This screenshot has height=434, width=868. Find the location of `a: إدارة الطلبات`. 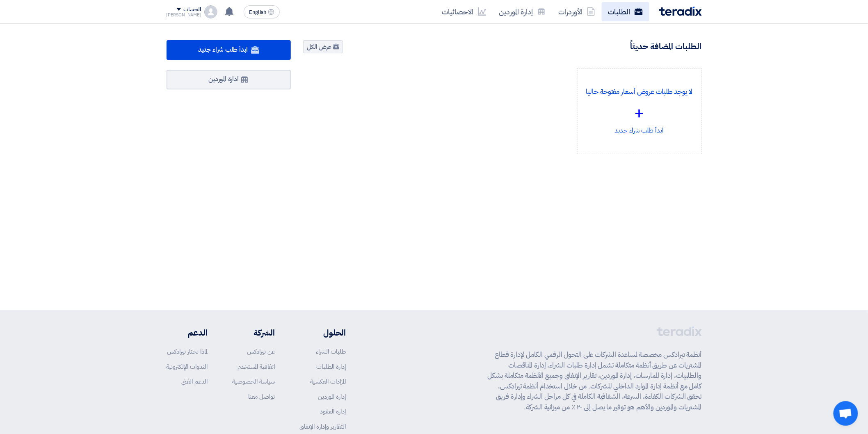

a: إدارة الطلبات is located at coordinates (331, 367).